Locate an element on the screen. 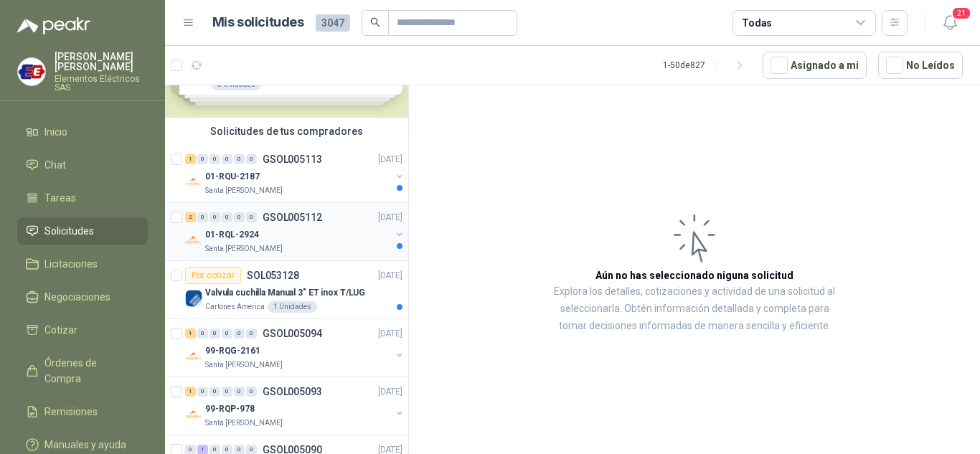  span: Órdenes de Compra is located at coordinates (89, 371).